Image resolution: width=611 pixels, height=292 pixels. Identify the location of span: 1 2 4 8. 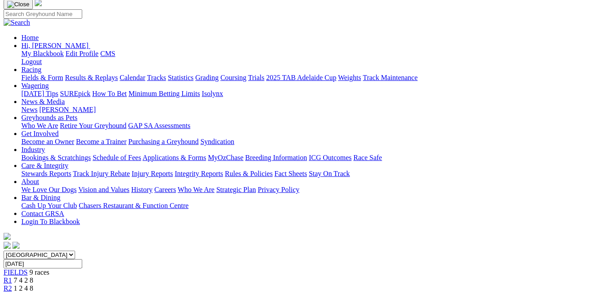
(24, 288).